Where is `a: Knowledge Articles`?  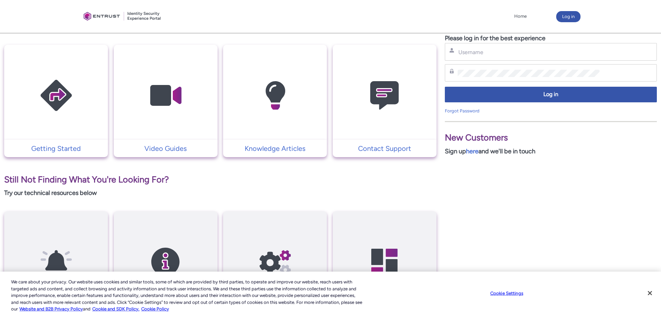
a: Knowledge Articles is located at coordinates (275, 149).